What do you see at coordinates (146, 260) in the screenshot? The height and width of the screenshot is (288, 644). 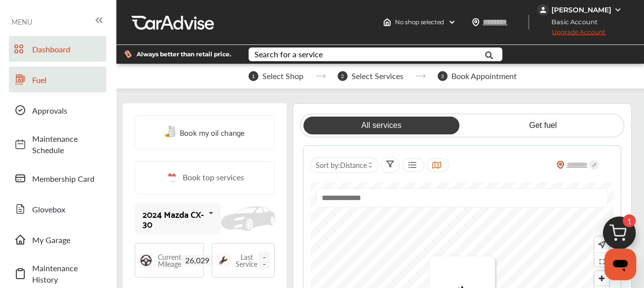 I see `img: steering_logo` at bounding box center [146, 260].